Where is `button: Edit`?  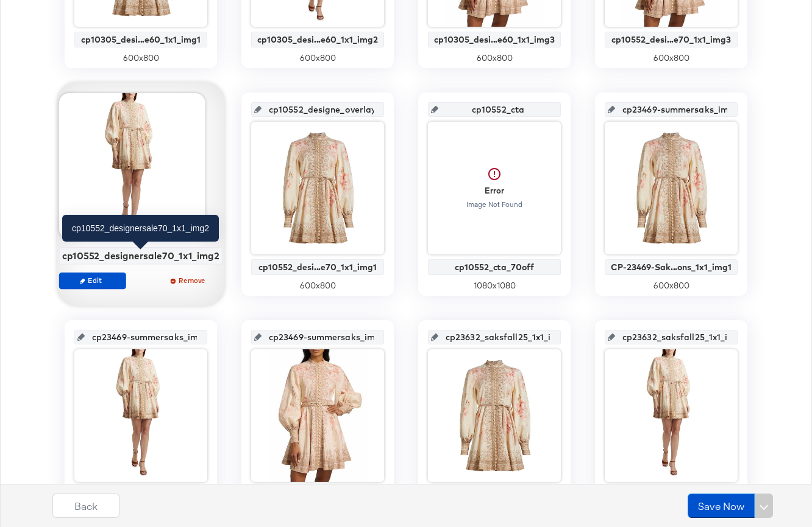
button: Edit is located at coordinates (92, 281).